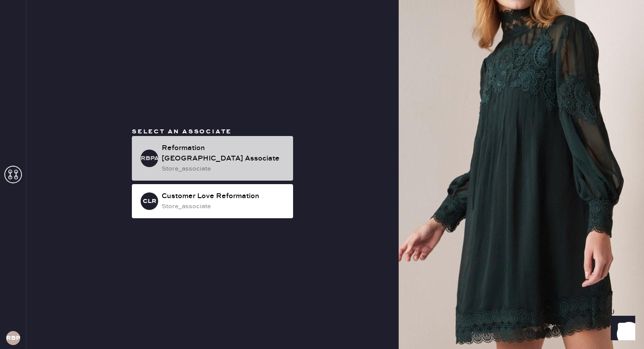 The width and height of the screenshot is (644, 349). What do you see at coordinates (182, 132) in the screenshot?
I see `span: Select an associate` at bounding box center [182, 132].